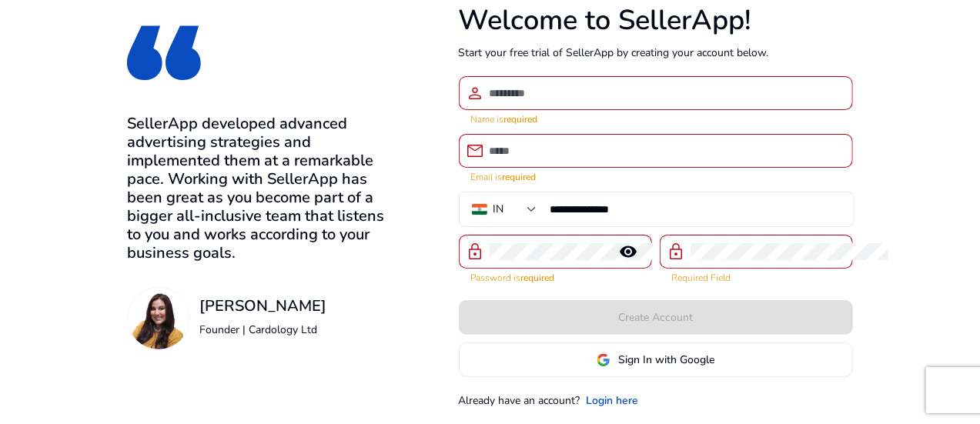 Image resolution: width=980 pixels, height=424 pixels. Describe the element at coordinates (666, 359) in the screenshot. I see `span: Sign In with Google` at that location.